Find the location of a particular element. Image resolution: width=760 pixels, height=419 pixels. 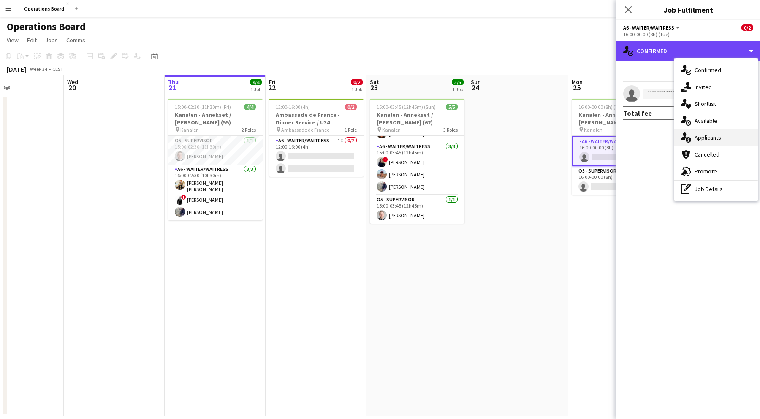

span: Edit is located at coordinates (32, 40).